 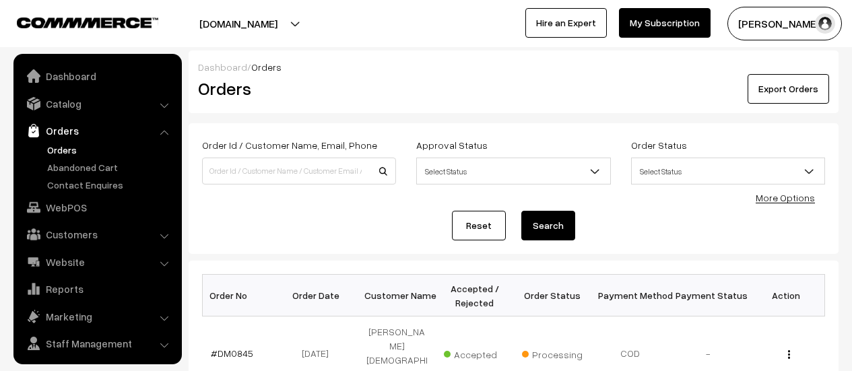 I want to click on label: Order Id / Customer Name, Email, Phone, so click(x=290, y=145).